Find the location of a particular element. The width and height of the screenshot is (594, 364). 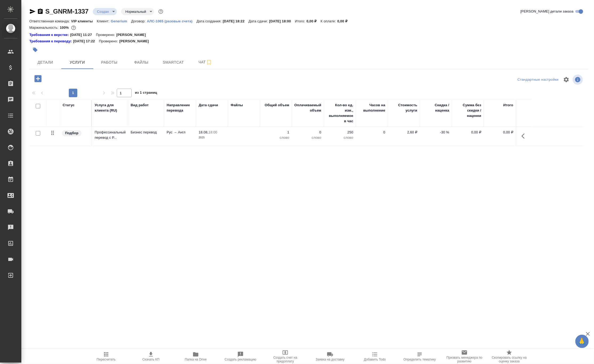

td: 0 is located at coordinates (372, 137).